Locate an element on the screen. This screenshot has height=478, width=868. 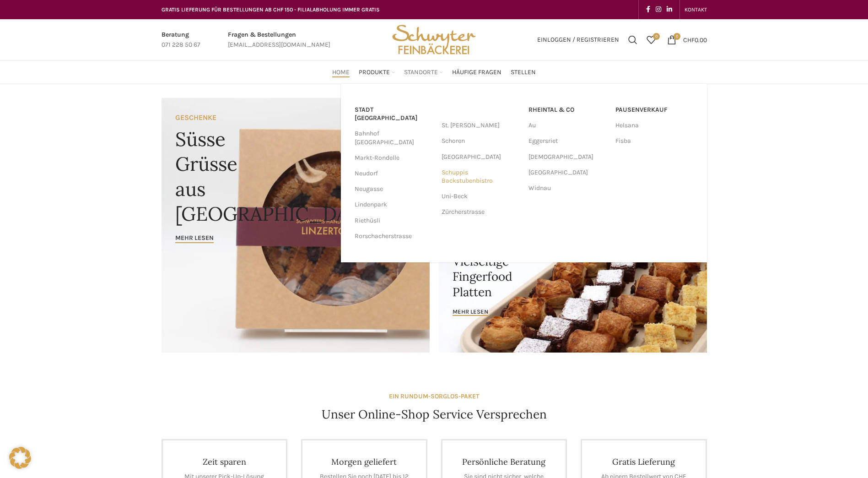
a: Uni-Beck is located at coordinates (480, 197).